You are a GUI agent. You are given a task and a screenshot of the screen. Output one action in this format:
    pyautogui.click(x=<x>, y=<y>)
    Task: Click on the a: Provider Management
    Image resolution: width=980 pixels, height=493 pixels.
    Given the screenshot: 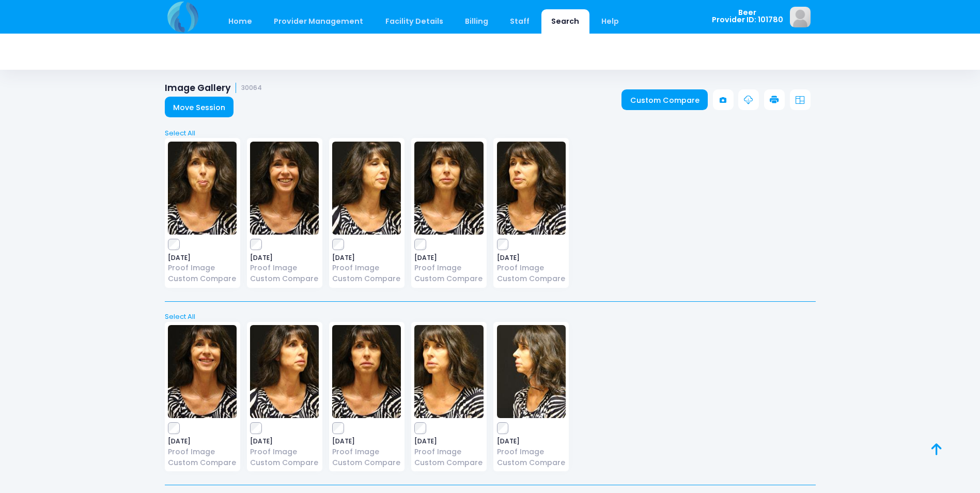 What is the action you would take?
    pyautogui.click(x=319, y=21)
    